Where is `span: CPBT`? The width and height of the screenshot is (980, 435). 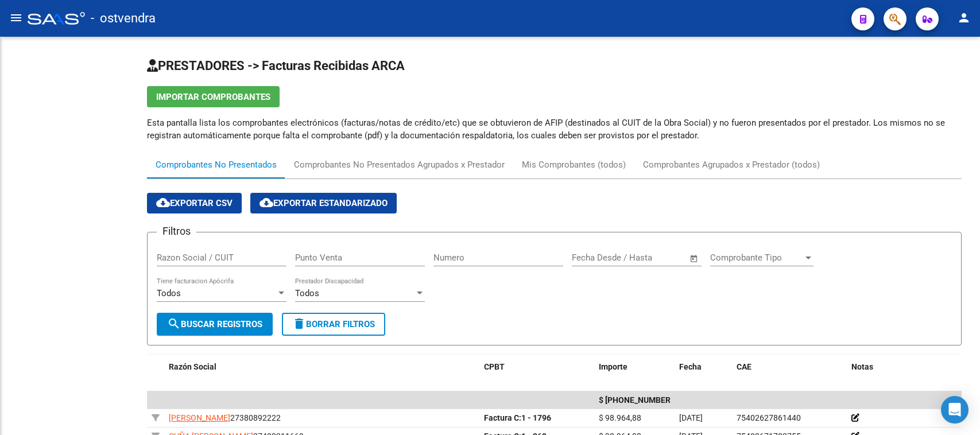 span: CPBT is located at coordinates (494, 366).